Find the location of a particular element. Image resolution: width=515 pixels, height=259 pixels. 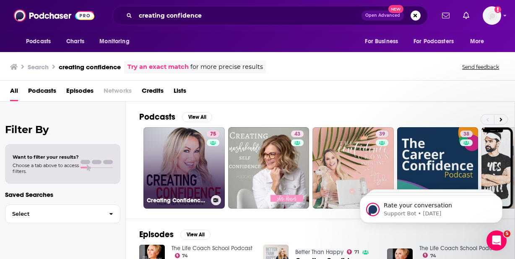

span: Open Advanced is located at coordinates (383, 16).